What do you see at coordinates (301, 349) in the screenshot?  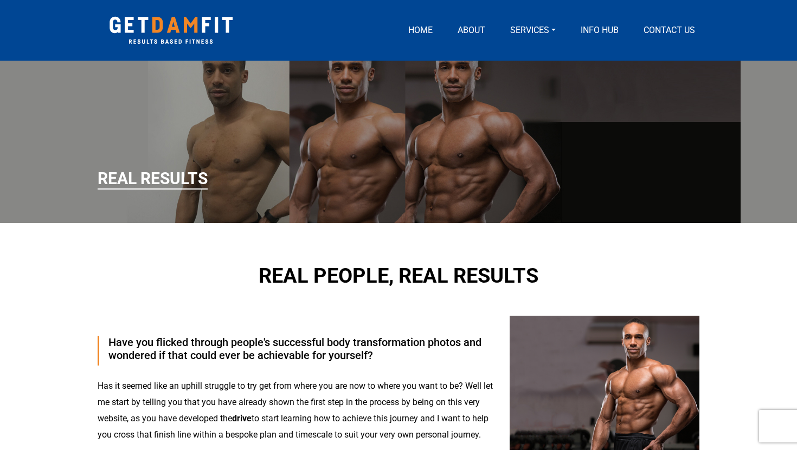 I see `h3: Have you flicked through people's successful body transformation photos and wondered if that coul...` at bounding box center [301, 349].